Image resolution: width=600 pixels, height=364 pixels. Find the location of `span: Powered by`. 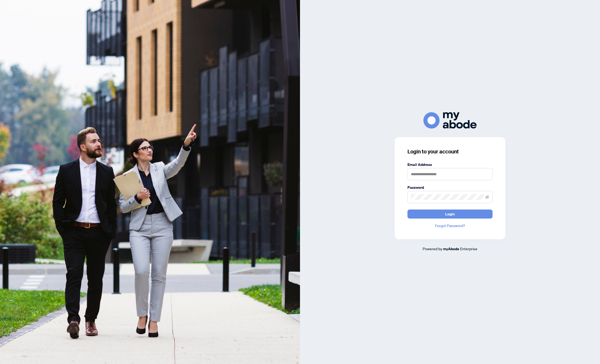

span: Powered by is located at coordinates (432, 249).